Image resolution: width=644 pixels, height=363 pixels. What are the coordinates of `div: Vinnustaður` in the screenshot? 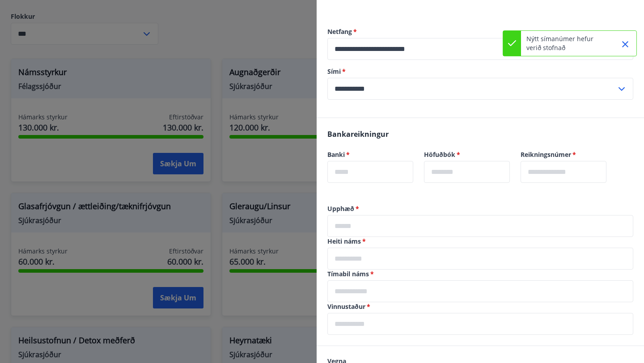 It's located at (480, 323).